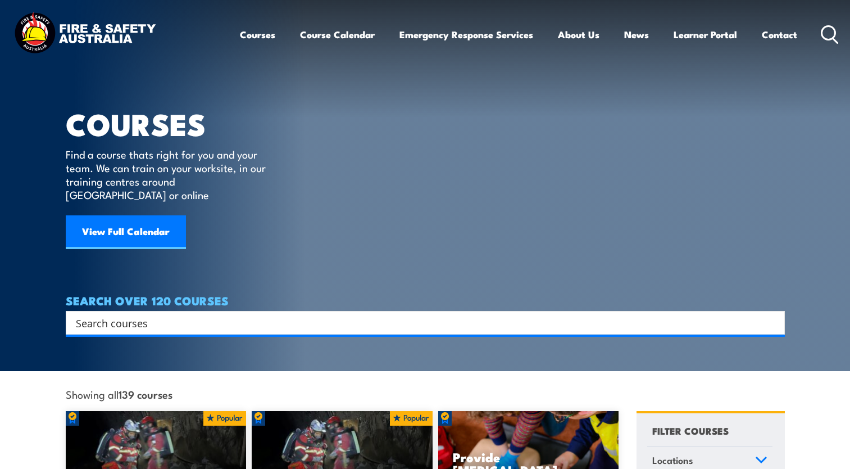  Describe the element at coordinates (579, 34) in the screenshot. I see `a: About Us` at that location.